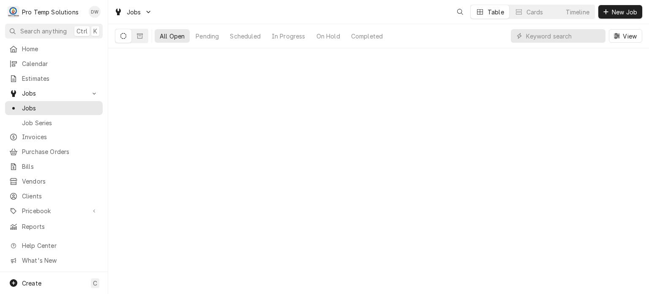  I want to click on button: New Job, so click(621, 12).